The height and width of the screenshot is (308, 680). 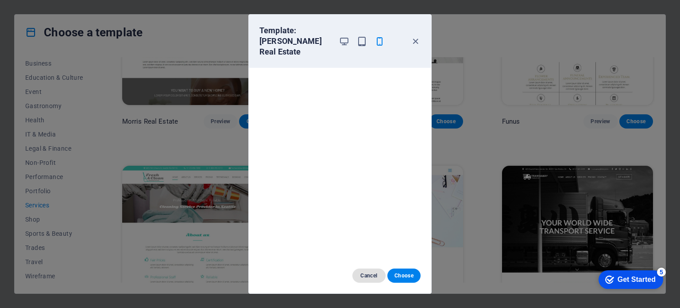 What do you see at coordinates (70, 6) in the screenshot?
I see `div: 5` at bounding box center [70, 6].